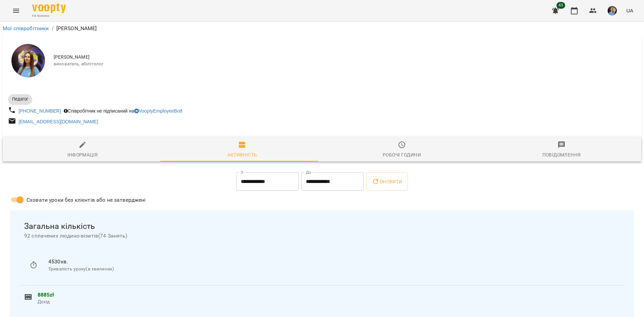  I want to click on button: Оновити, so click(387, 182).